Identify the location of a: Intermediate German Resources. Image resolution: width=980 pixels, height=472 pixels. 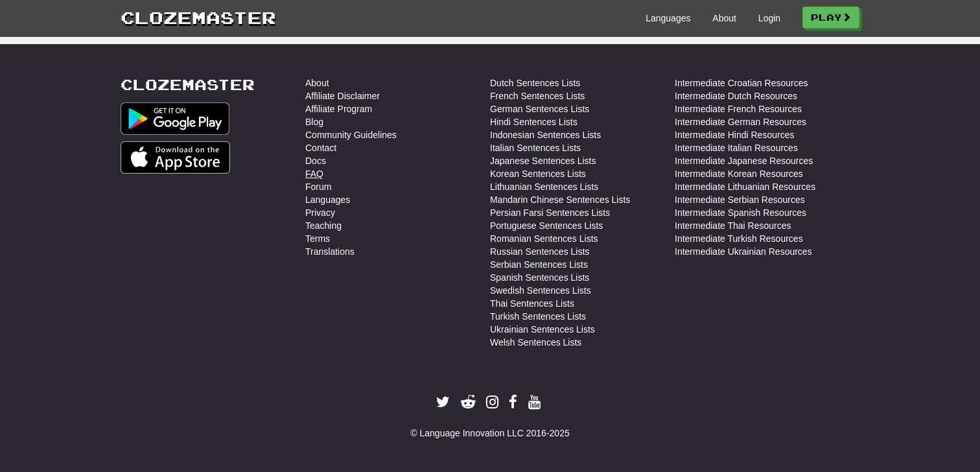
(740, 122).